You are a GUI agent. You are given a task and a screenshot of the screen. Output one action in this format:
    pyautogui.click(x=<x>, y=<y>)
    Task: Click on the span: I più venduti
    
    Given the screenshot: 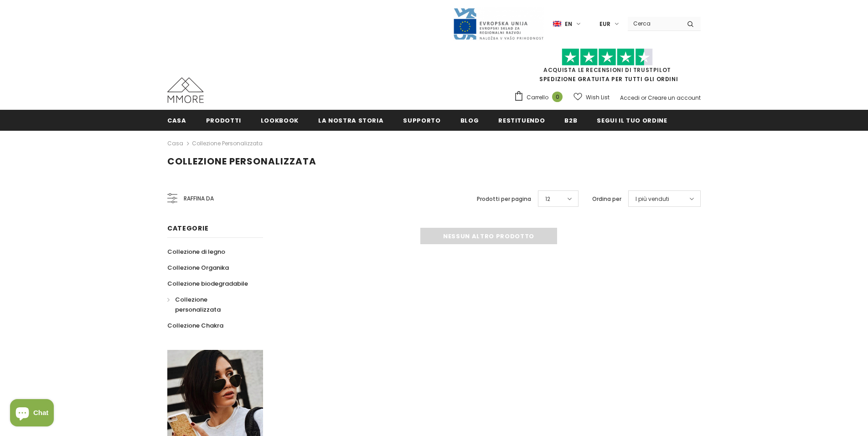 What is the action you would take?
    pyautogui.click(x=653, y=199)
    